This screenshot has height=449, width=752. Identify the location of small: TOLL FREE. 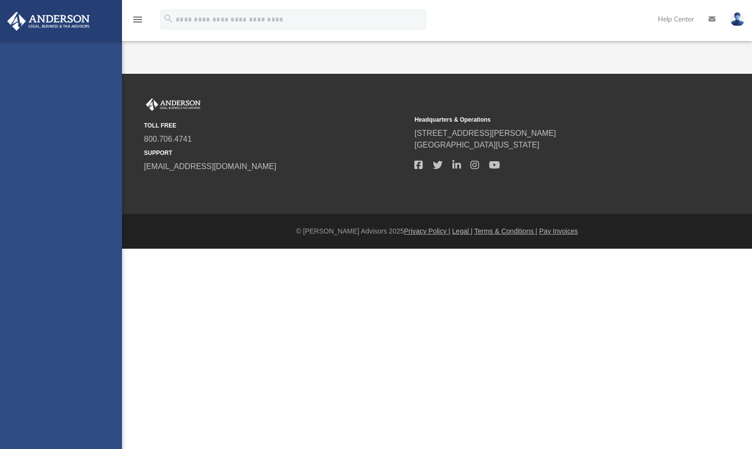
(276, 125).